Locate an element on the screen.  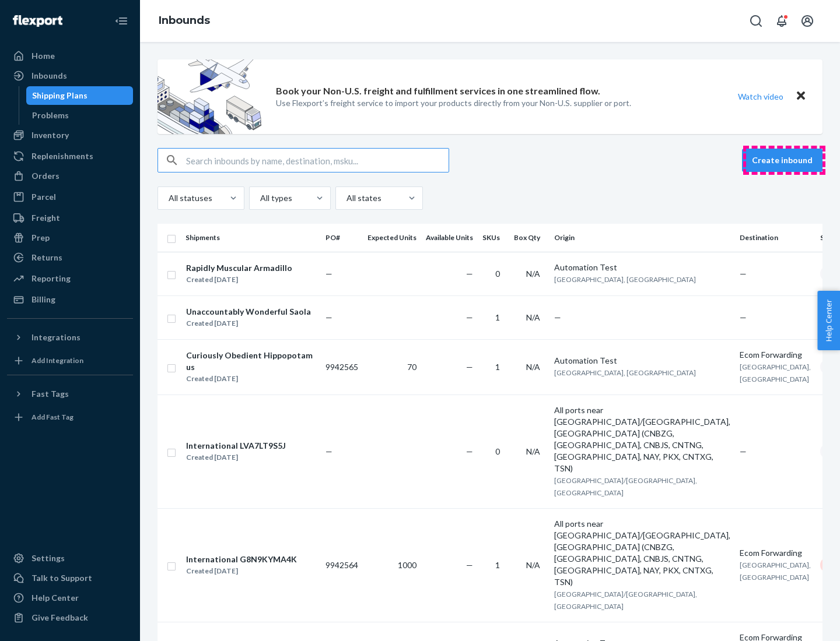
button: Close Navigation is located at coordinates (121, 22).